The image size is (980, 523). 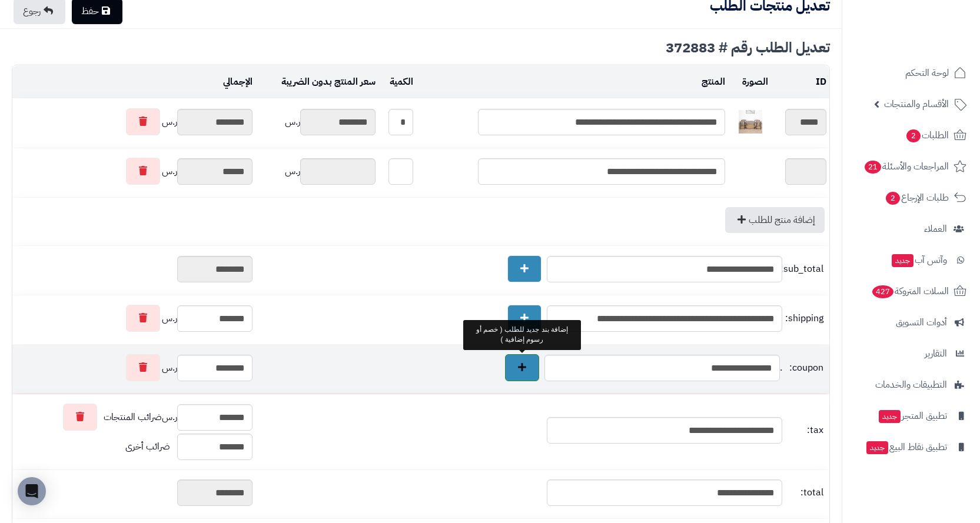 What do you see at coordinates (921, 323) in the screenshot?
I see `span: أدوات التسويق` at bounding box center [921, 323].